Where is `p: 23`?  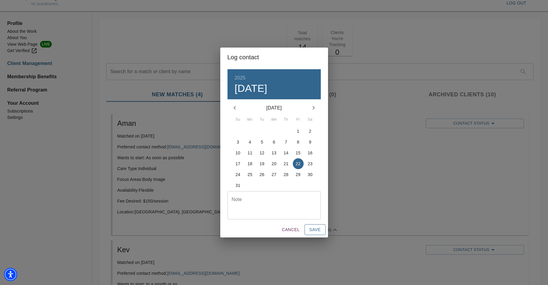
p: 23 is located at coordinates (310, 164).